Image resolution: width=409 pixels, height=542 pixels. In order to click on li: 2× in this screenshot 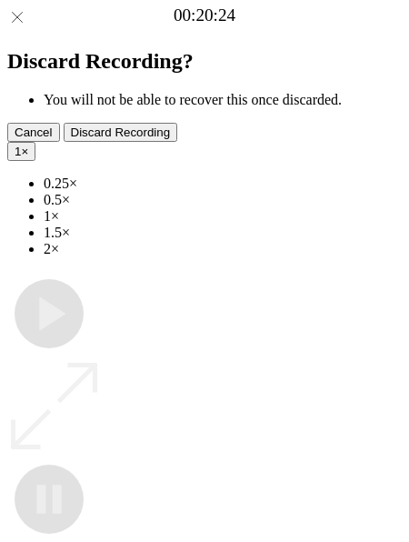, I will do `click(223, 249)`.